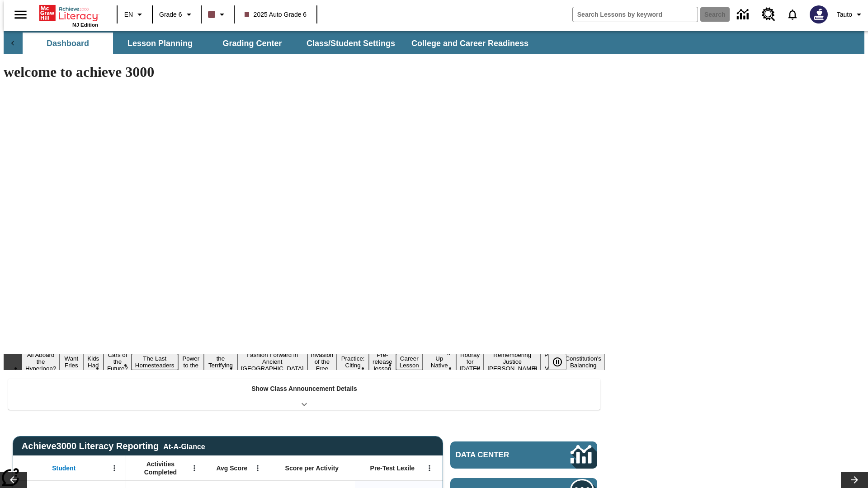 Image resolution: width=868 pixels, height=488 pixels. Describe the element at coordinates (818, 14) in the screenshot. I see `img: Avatar` at that location.